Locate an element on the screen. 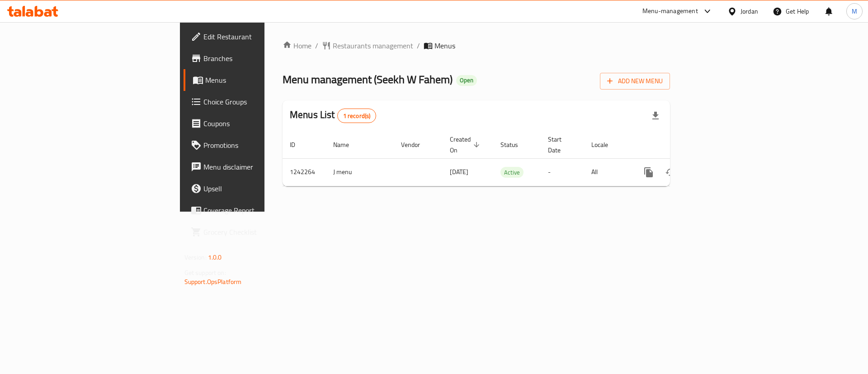 This screenshot has width=868, height=374. a: Promotions is located at coordinates (254, 145).